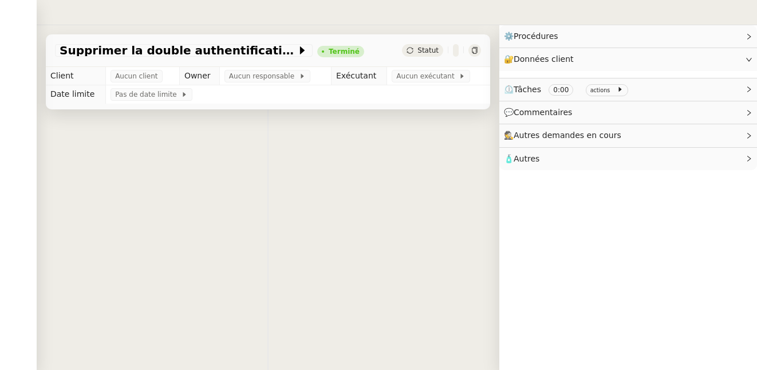 The height and width of the screenshot is (370, 757). Describe the element at coordinates (536, 36) in the screenshot. I see `span: Procédures` at that location.